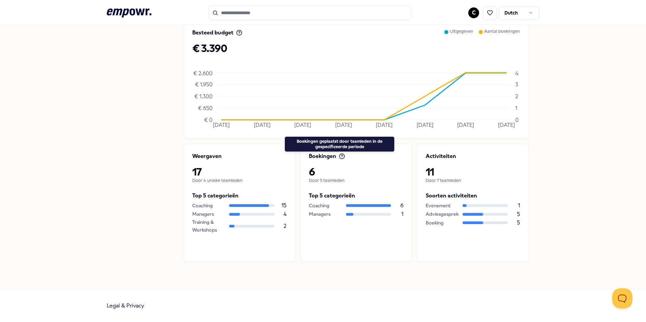  Describe the element at coordinates (442, 214) in the screenshot. I see `div: Adviesgesprek` at that location.